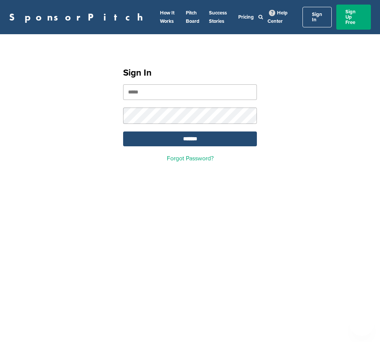 This screenshot has width=380, height=342. I want to click on a: Sign Up Free, so click(354, 17).